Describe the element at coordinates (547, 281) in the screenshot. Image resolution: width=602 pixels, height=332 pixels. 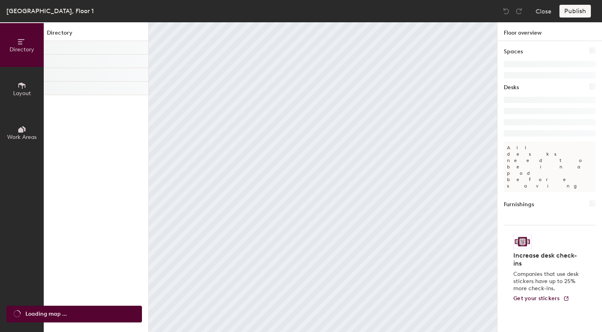
I see `p: Companies that use desk stickers have up to 25% more check-ins.` at that location.